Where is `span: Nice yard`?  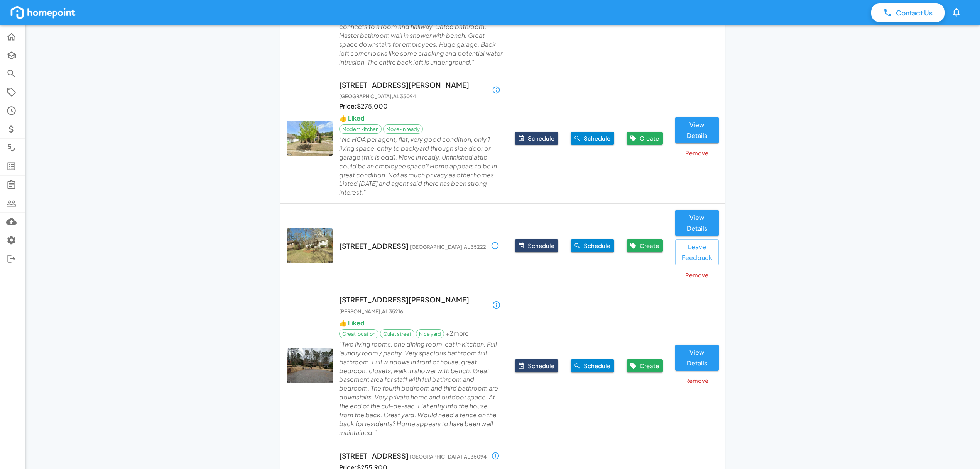
span: Nice yard is located at coordinates (430, 334).